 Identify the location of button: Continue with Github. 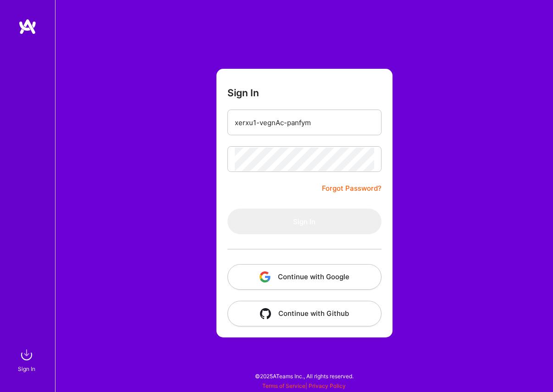
(305, 314).